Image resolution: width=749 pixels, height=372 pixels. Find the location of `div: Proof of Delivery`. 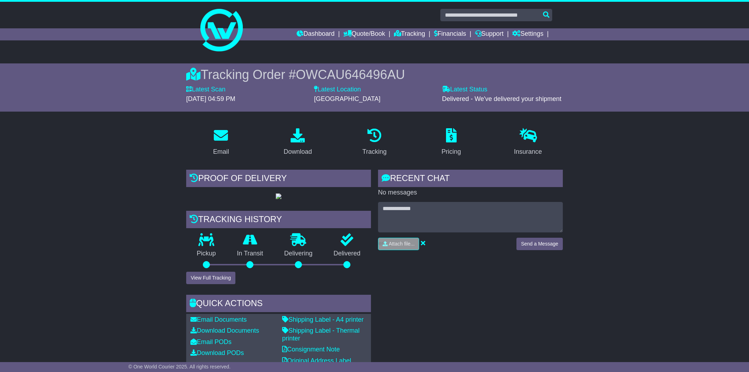

div: Proof of Delivery is located at coordinates (279, 179).